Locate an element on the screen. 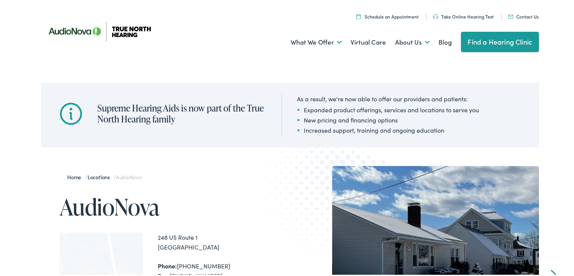  img: Mail icon in color code ffb348, used for communication purposes is located at coordinates (511, 15).